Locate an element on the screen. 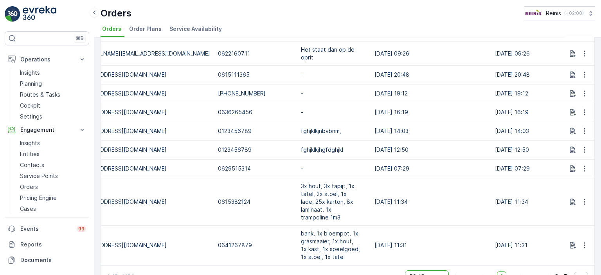 This screenshot has width=601, height=275. p: Routes & Tasks is located at coordinates (40, 95).